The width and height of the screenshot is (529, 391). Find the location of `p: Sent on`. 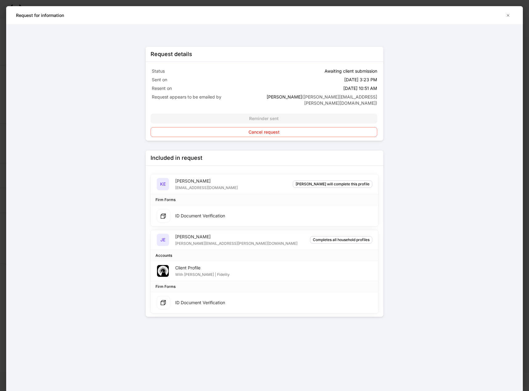

p: Sent on is located at coordinates (207, 80).